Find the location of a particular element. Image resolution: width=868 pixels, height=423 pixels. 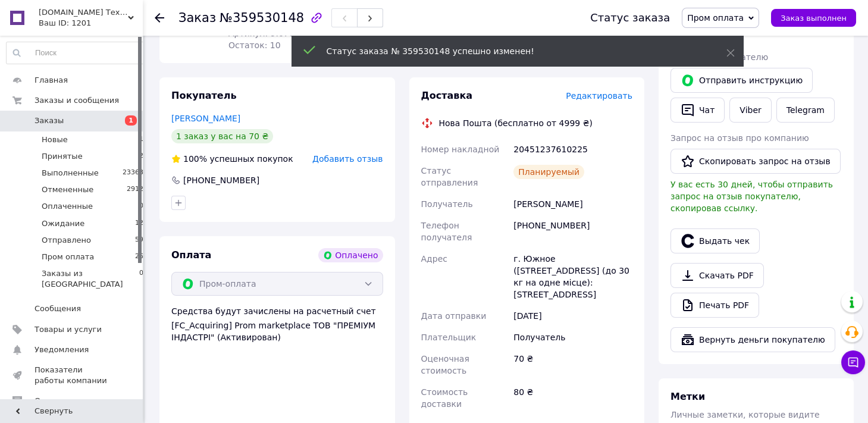

div: 80 ₴ is located at coordinates (573, 398).